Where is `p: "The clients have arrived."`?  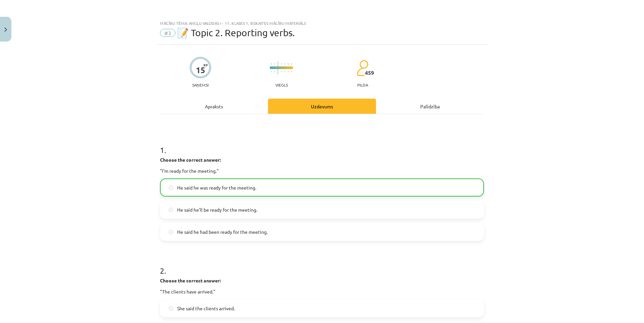 p: "The clients have arrived." is located at coordinates (322, 292).